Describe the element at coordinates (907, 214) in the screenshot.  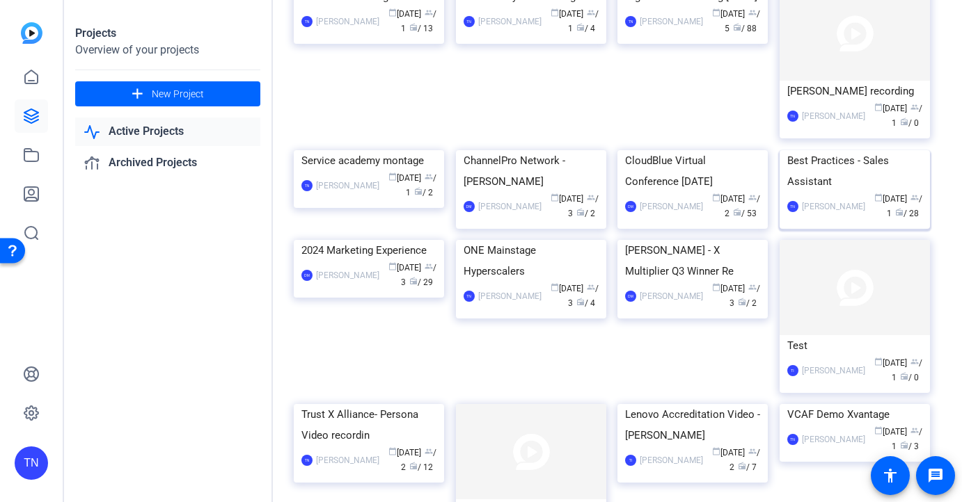
I see `span: / 28` at that location.